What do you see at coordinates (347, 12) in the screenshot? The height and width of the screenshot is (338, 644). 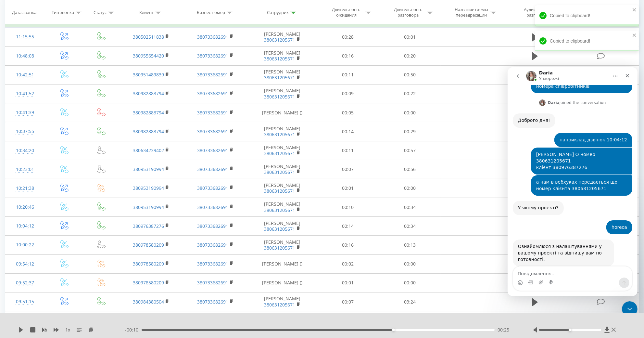 I see `div: Длительность ожидания` at bounding box center [347, 12].